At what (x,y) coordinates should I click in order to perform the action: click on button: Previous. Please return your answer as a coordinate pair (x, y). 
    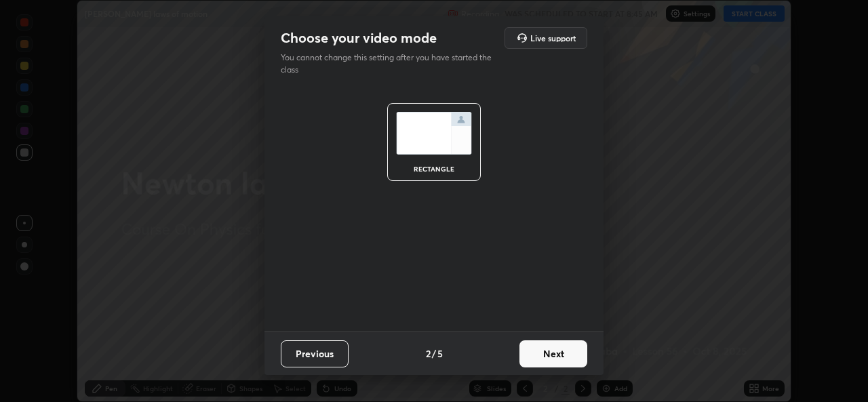
    Looking at the image, I should click on (315, 354).